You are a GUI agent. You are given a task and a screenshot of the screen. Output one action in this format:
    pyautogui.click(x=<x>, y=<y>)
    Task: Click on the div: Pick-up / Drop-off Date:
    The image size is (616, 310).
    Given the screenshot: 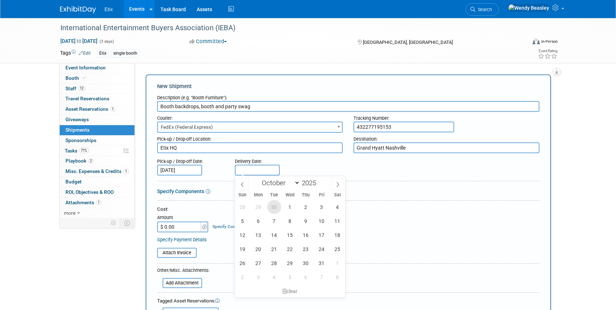 What is the action you would take?
    pyautogui.click(x=191, y=160)
    